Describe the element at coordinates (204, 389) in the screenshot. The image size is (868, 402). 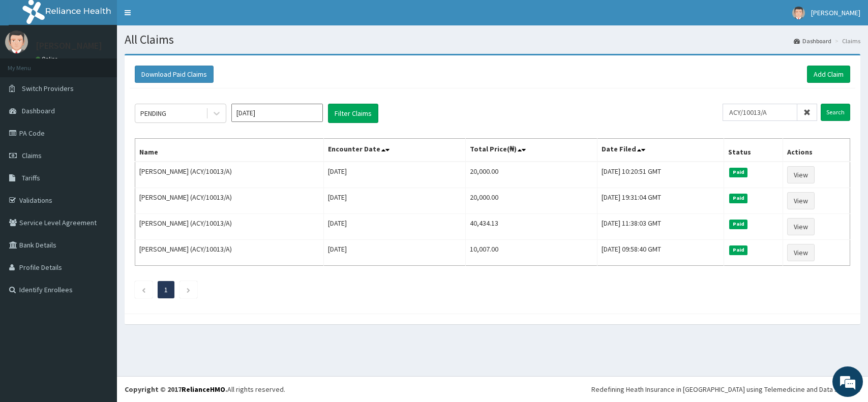
I see `a: RelianceHMO` at that location.